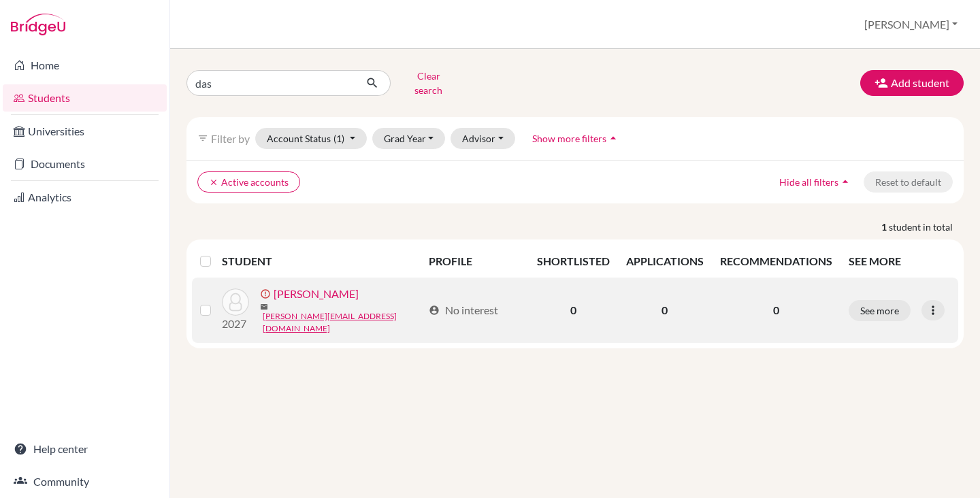 Image resolution: width=980 pixels, height=498 pixels. Describe the element at coordinates (899, 262) in the screenshot. I see `th: SEE MORE` at that location.